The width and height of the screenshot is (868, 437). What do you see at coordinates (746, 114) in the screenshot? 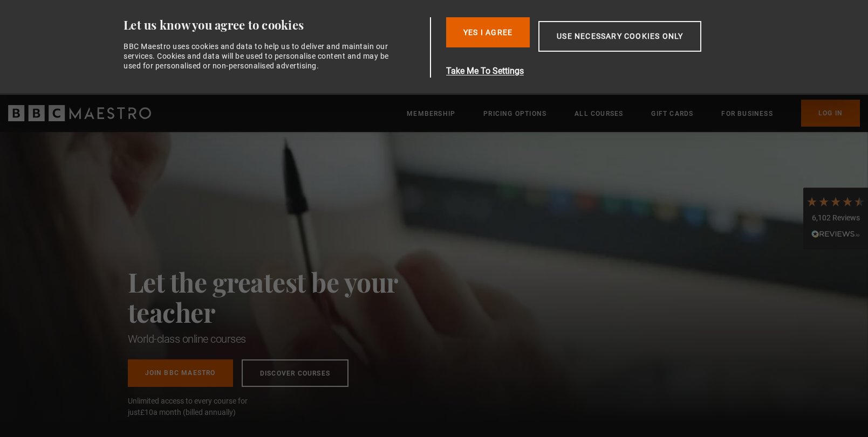
I see `a: For business` at bounding box center [746, 114].